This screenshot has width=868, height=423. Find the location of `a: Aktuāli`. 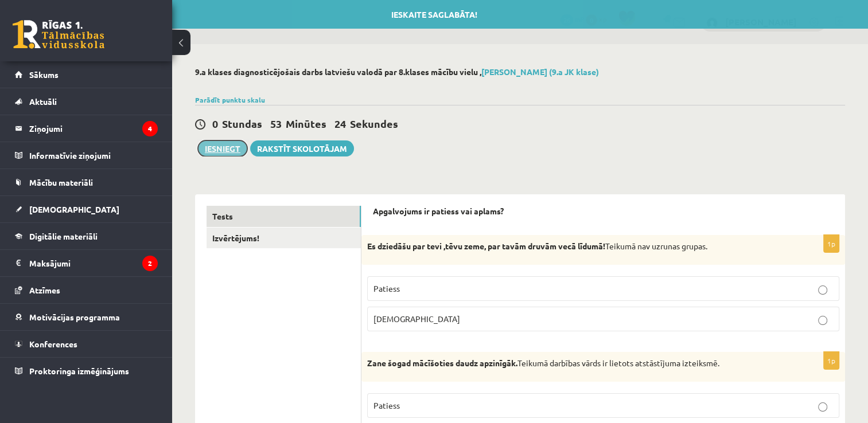

a: Aktuāli is located at coordinates (86, 102).